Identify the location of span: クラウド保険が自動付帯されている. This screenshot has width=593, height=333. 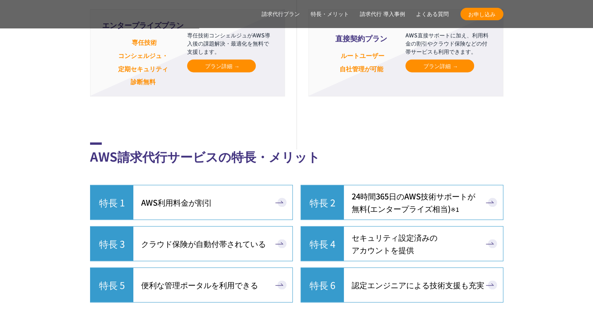
(204, 244).